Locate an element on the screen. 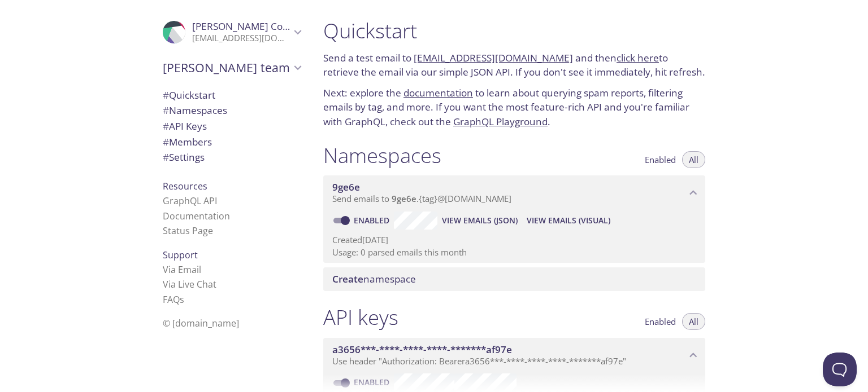  a: FAQ is located at coordinates (174, 299).